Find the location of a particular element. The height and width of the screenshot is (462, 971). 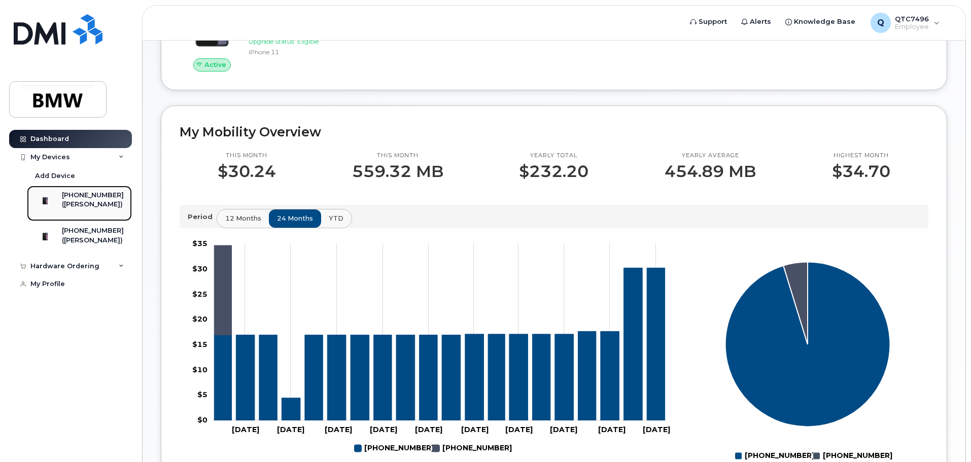

a: Knowledge Base is located at coordinates (820, 22).